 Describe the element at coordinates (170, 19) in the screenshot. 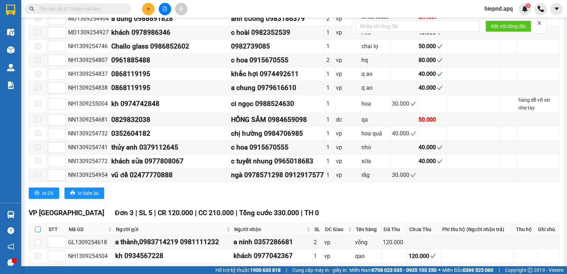

I see `div: a dũng 0988691828` at that location.